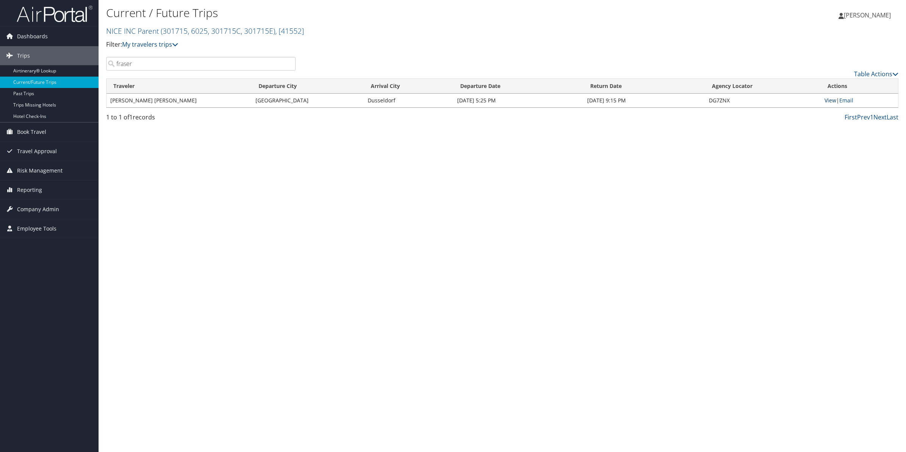  What do you see at coordinates (32, 36) in the screenshot?
I see `span: Dashboards` at bounding box center [32, 36].